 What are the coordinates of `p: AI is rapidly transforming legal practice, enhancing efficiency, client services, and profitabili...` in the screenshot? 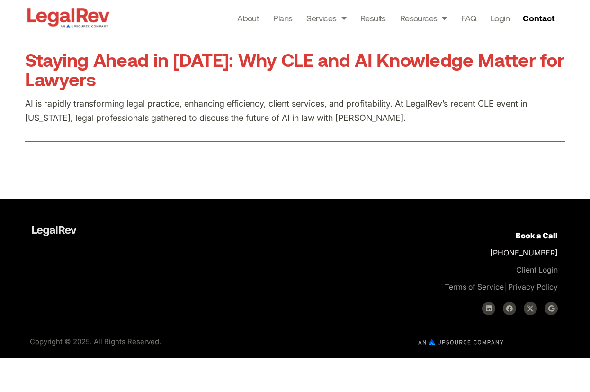 It's located at (295, 111).